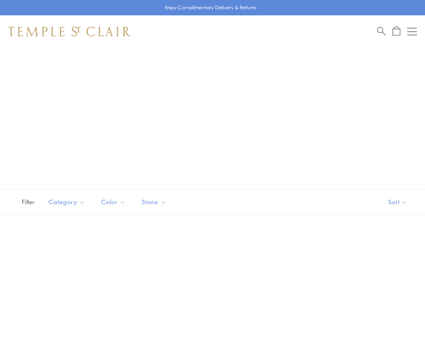  Describe the element at coordinates (68, 202) in the screenshot. I see `span: Category` at that location.